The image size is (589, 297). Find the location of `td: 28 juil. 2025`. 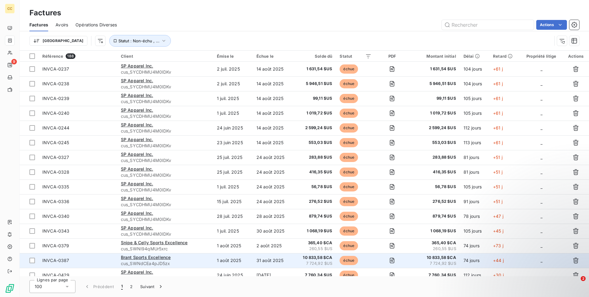

td: 28 juil. 2025 is located at coordinates (233, 216).